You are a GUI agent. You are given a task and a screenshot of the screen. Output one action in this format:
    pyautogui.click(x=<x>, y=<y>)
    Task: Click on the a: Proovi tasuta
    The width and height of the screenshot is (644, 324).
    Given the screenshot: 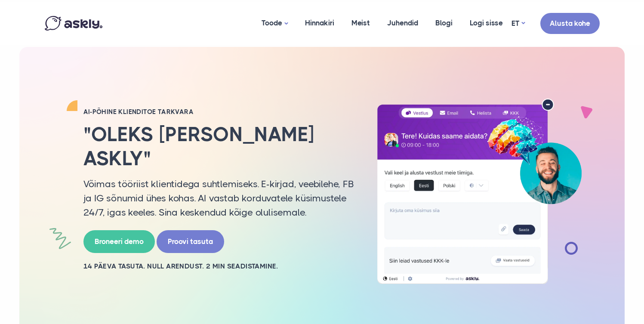 What is the action you would take?
    pyautogui.click(x=190, y=241)
    